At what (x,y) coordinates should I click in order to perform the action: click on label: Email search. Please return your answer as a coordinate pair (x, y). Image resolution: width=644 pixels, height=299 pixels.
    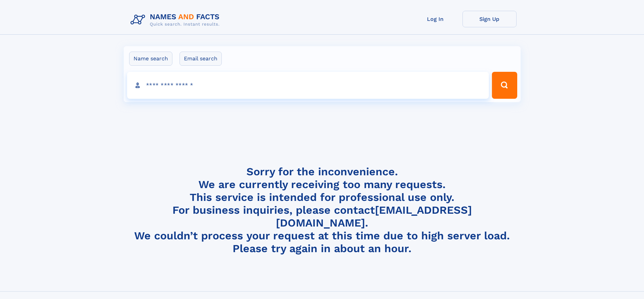
    Looking at the image, I should click on (201, 59).